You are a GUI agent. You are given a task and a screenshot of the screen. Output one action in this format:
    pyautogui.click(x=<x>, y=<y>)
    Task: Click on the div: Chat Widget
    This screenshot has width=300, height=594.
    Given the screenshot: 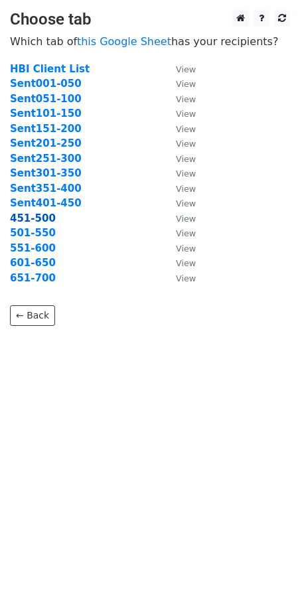 What is the action you would take?
    pyautogui.click(x=267, y=562)
    